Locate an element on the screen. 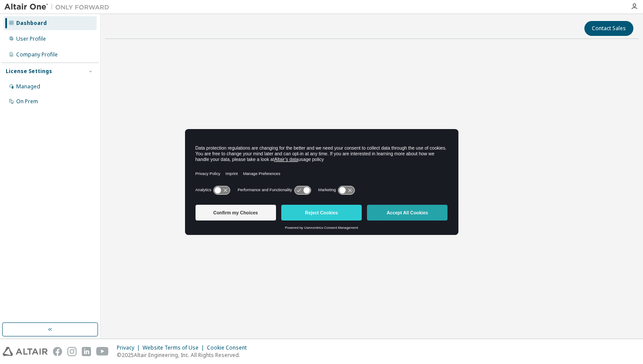 The width and height of the screenshot is (643, 364). div: On Prem is located at coordinates (27, 101).